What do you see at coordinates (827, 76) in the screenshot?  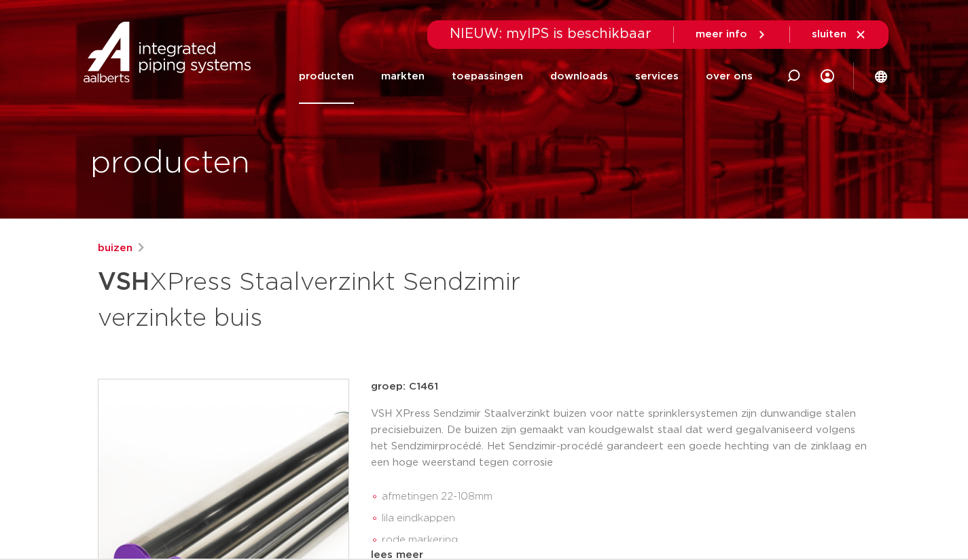 I see `div: my IPS` at bounding box center [827, 76].